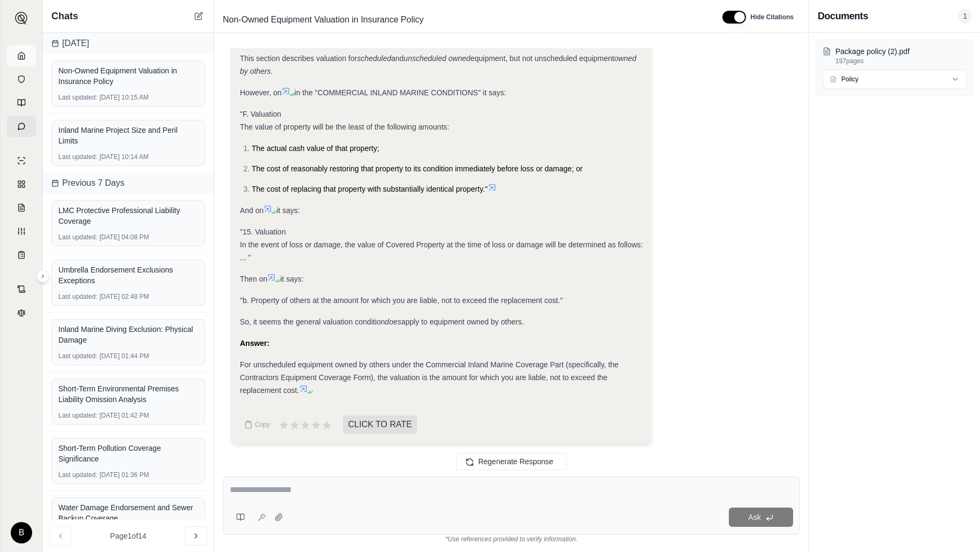  I want to click on a: Home, so click(22, 55).